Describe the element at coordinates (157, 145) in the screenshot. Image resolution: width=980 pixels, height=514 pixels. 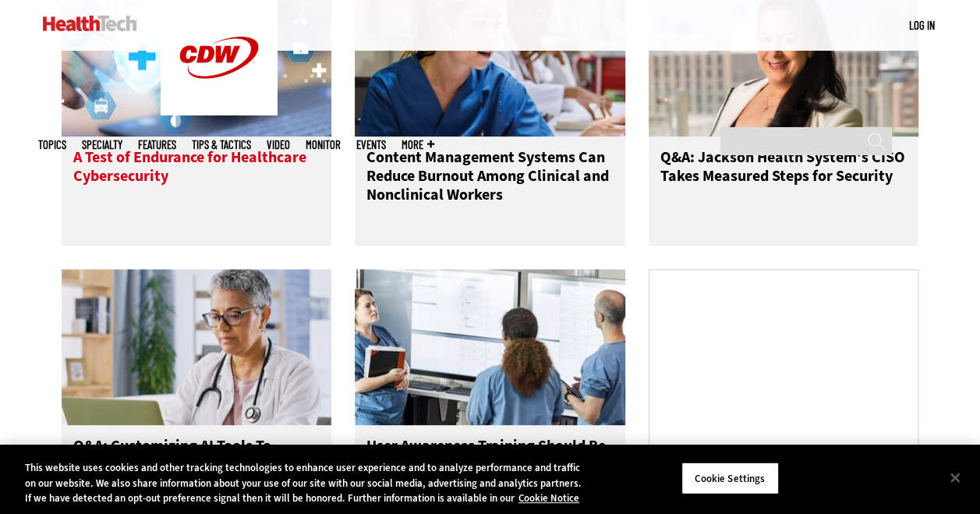
I see `a: Features` at that location.